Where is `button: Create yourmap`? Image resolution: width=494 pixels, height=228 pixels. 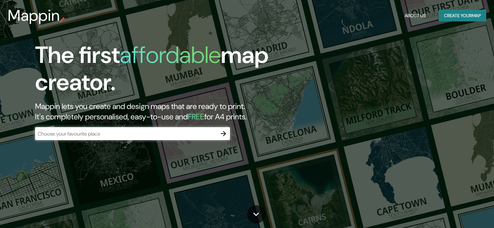
button: Create yourmap is located at coordinates (462, 16).